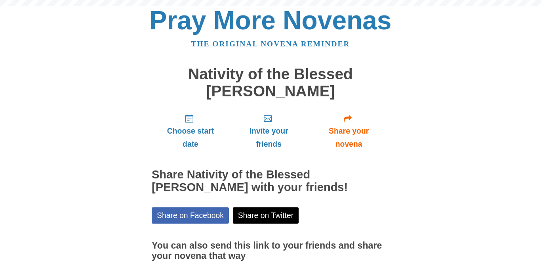 This screenshot has width=541, height=270. What do you see at coordinates (270, 250) in the screenshot?
I see `h3: You can also send this link to your friends and share your novena that way` at bounding box center [270, 250].